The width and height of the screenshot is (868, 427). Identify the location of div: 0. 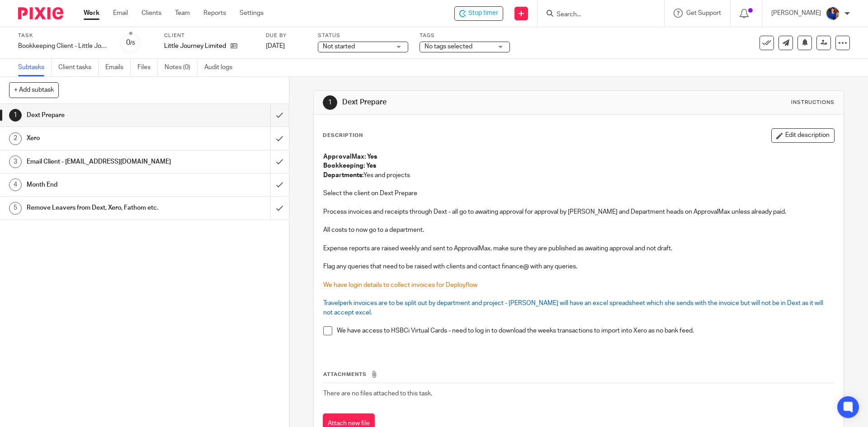
(130, 43).